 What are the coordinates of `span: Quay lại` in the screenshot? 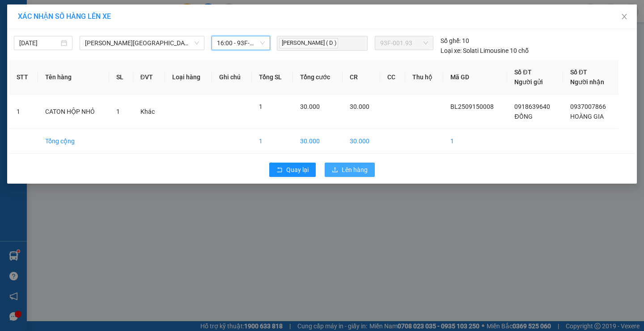 It's located at (297, 170).